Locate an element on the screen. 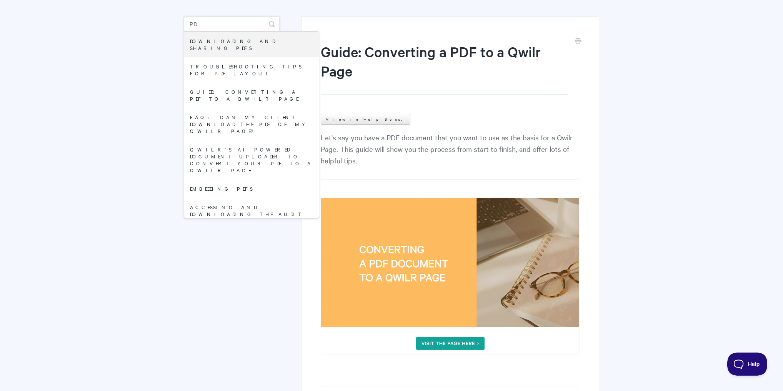 This screenshot has height=391, width=783. p: Let's say you have a PDF document that you want to use as the basis for a Qwilr Page. This guide ... is located at coordinates (450, 156).